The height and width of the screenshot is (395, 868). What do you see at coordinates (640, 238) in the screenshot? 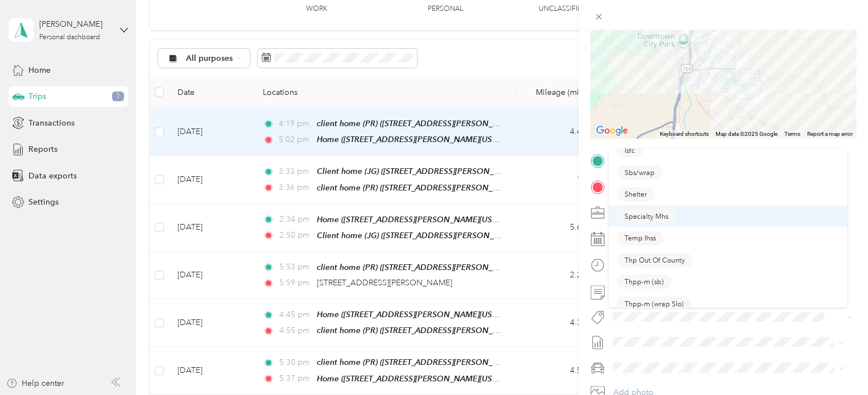
I see `span: Temp Ihss` at bounding box center [640, 238].